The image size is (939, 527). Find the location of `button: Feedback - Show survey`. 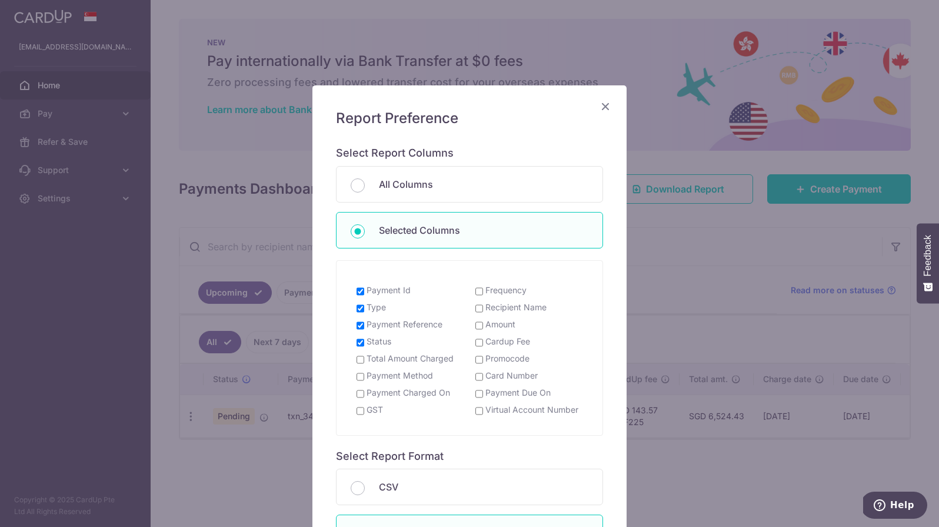

button: Feedback - Show survey is located at coordinates (928, 263).